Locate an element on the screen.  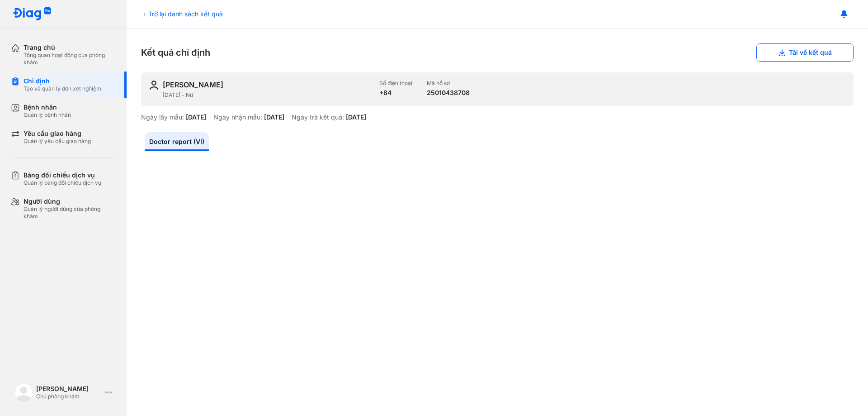
div: Chủ phòng khám is located at coordinates (69, 397).